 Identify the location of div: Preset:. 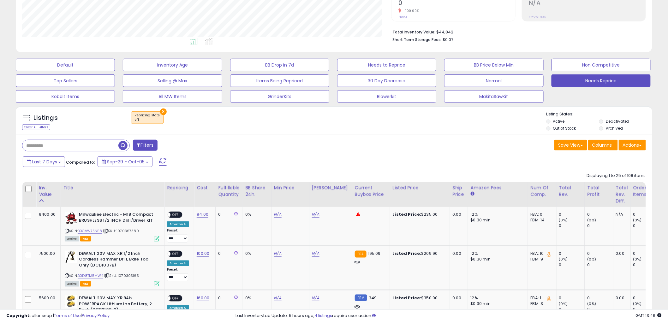
(178, 235).